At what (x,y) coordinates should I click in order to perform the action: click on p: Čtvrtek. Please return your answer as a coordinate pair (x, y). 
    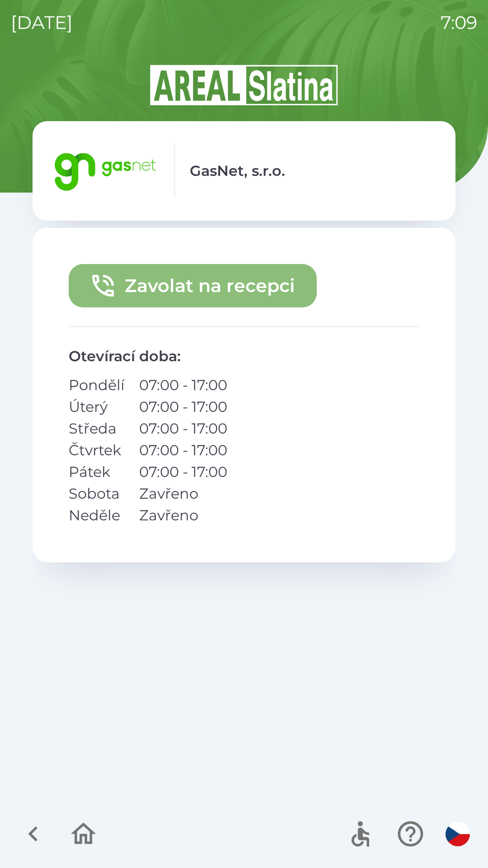
    Looking at the image, I should click on (96, 450).